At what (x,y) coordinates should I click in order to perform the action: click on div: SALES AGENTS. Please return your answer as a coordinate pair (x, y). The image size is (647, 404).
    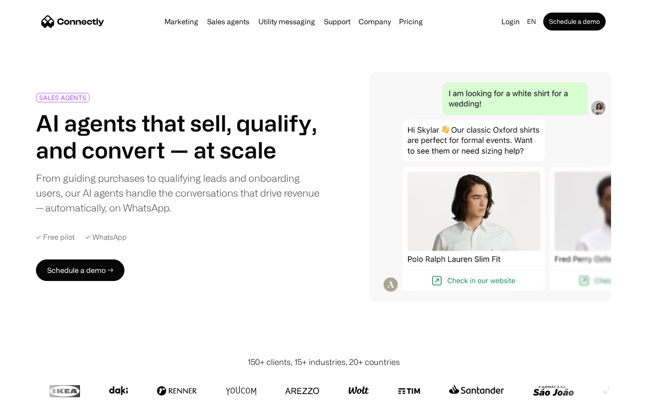
    Looking at the image, I should click on (62, 98).